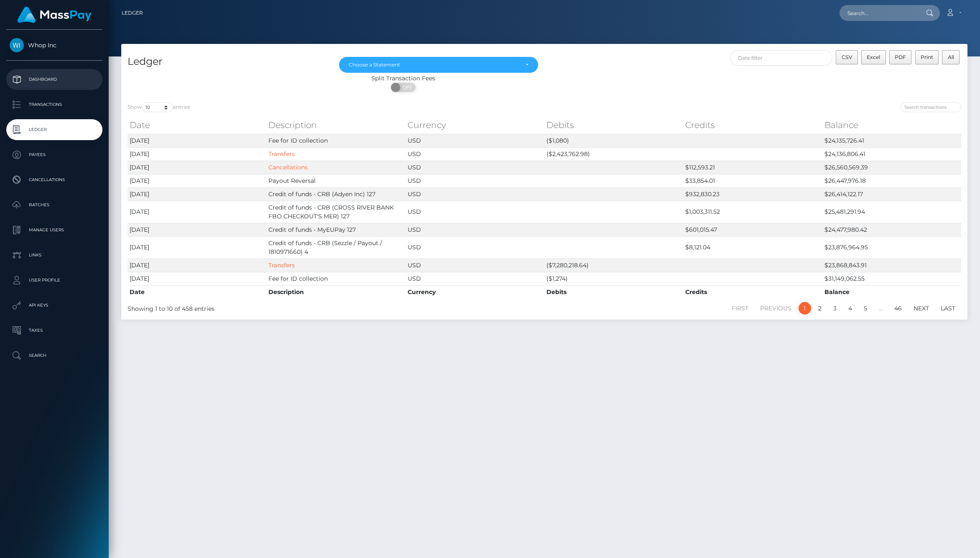 This screenshot has width=980, height=558. I want to click on button: Excel, so click(873, 57).